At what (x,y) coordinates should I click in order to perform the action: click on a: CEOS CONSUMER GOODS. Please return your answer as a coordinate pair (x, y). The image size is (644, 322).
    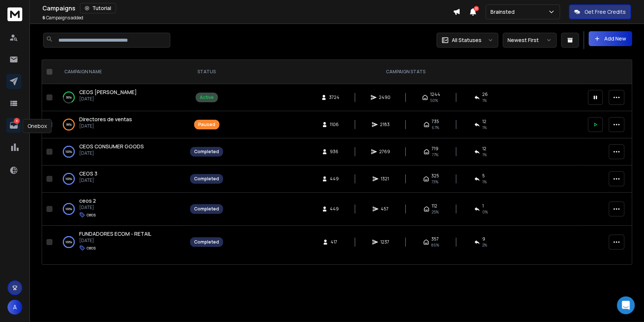
    Looking at the image, I should click on (111, 146).